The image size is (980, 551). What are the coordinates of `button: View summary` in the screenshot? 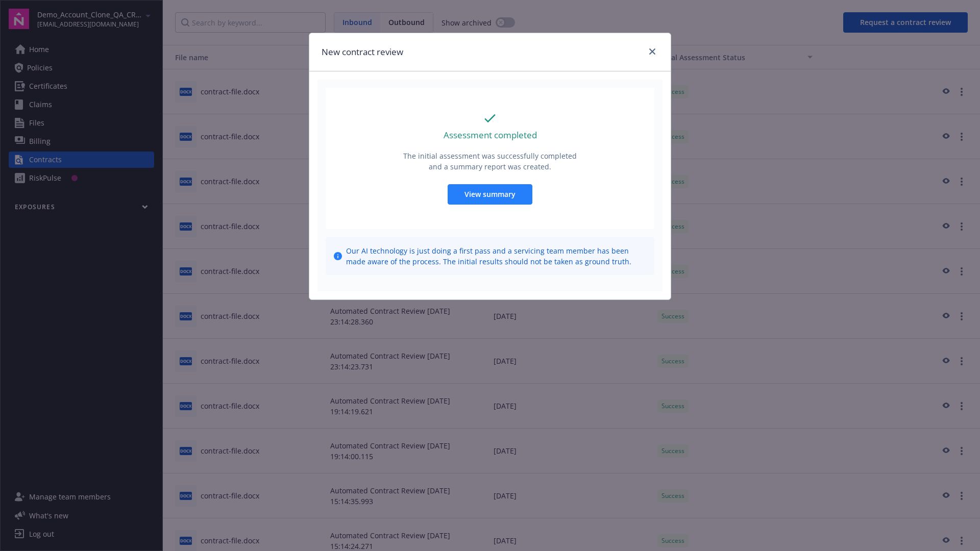 It's located at (490, 194).